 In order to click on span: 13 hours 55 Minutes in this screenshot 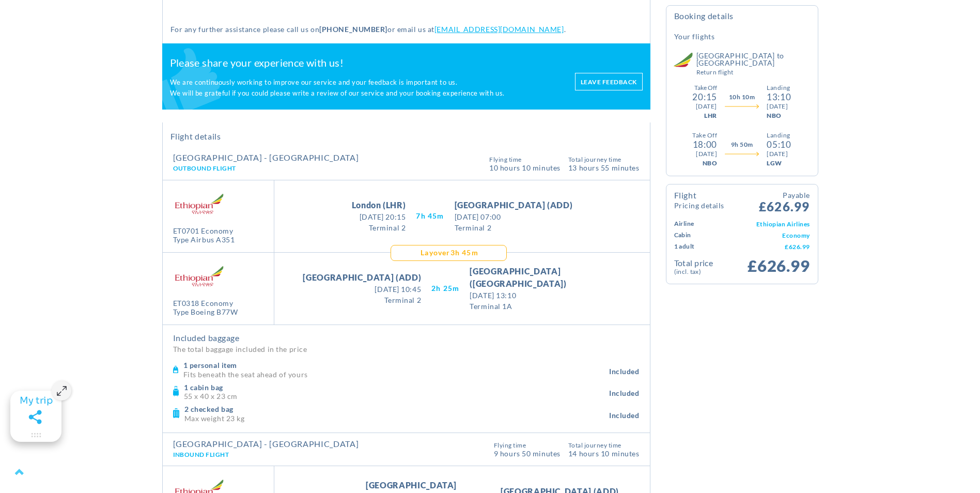, I will do `click(604, 167)`.